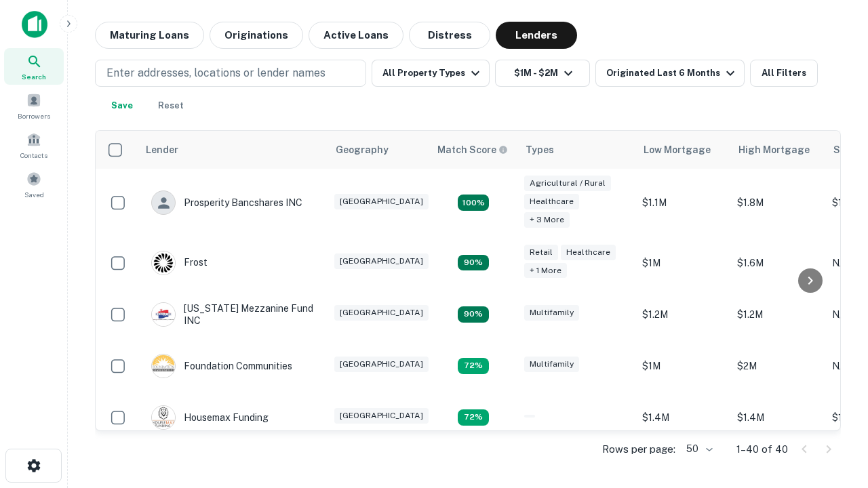 This screenshot has height=488, width=868. What do you see at coordinates (540, 150) in the screenshot?
I see `div: Types` at bounding box center [540, 150].